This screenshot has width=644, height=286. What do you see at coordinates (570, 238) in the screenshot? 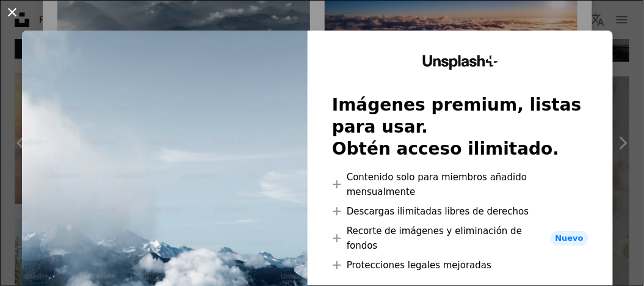
I see `span: Nuevo` at bounding box center [570, 238].